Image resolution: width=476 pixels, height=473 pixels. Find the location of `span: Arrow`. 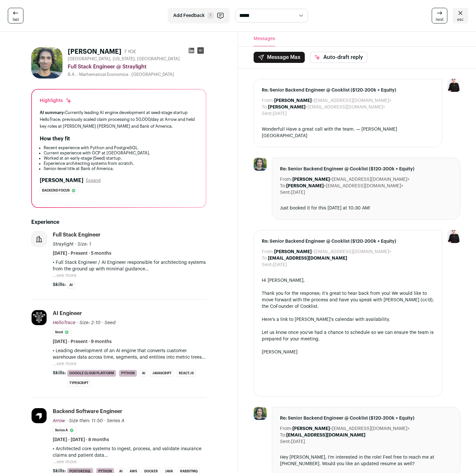

span: Arrow is located at coordinates (59, 421).